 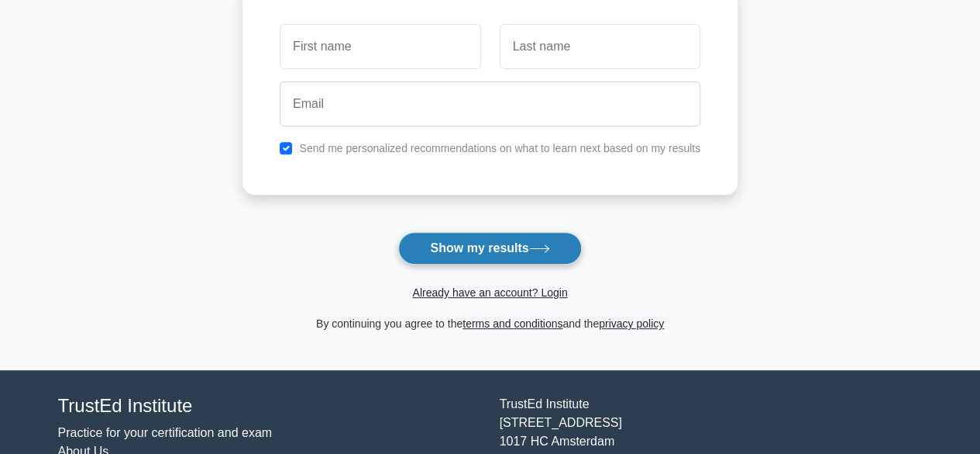 I want to click on a: Practice for your certification and exam, so click(x=165, y=432).